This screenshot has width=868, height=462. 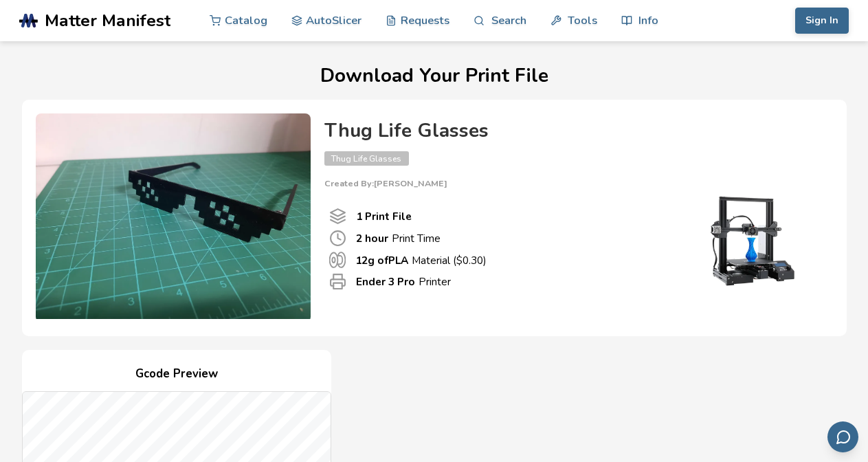 I want to click on button: Send feedback via email, so click(x=843, y=437).